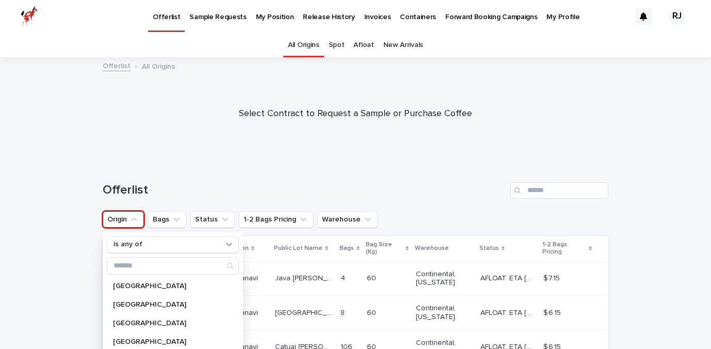 The height and width of the screenshot is (349, 711). I want to click on img: zttTXibQQrCfv9chImQE, so click(29, 17).